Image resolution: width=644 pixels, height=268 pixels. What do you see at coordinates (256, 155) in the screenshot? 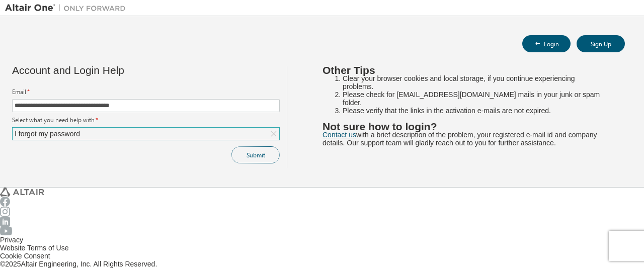
I see `button: Submit` at bounding box center [256, 155].